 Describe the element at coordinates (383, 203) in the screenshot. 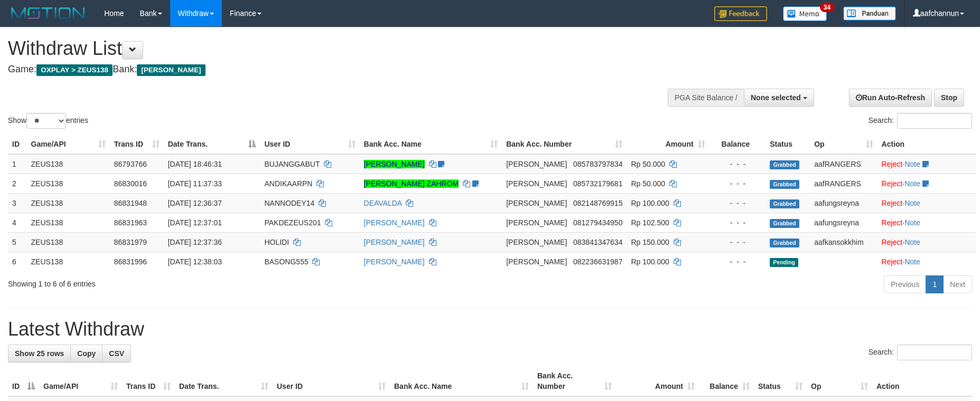

I see `a: DEAVALDA` at that location.